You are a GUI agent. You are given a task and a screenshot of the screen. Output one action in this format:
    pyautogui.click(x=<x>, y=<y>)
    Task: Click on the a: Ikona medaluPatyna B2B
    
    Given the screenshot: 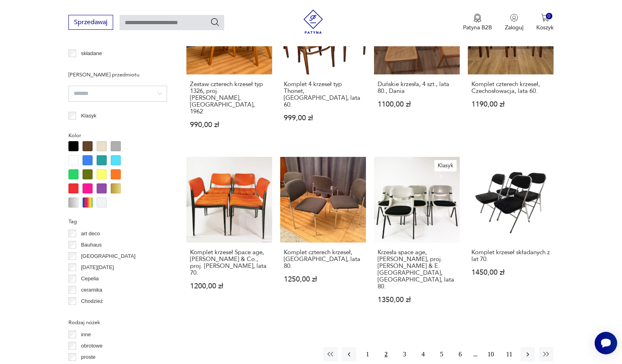 What is the action you would take?
    pyautogui.click(x=477, y=22)
    